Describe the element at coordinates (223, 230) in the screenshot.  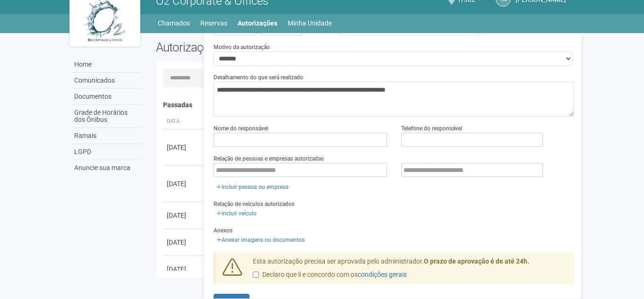
I see `label: Anexos` at that location.